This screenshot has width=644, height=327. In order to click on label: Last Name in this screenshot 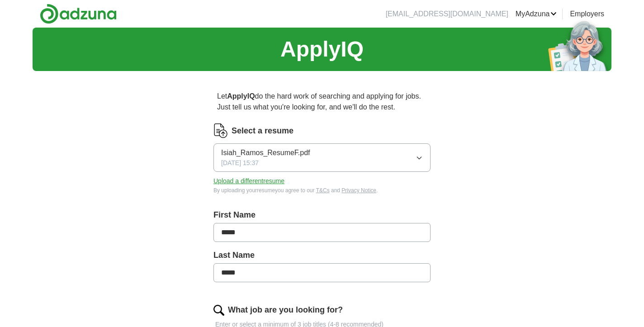, I will do `click(322, 255)`.